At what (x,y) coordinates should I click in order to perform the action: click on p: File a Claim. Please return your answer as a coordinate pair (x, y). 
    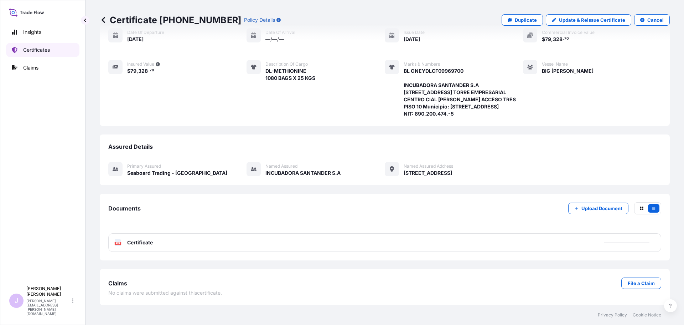
    Looking at the image, I should click on (642, 283).